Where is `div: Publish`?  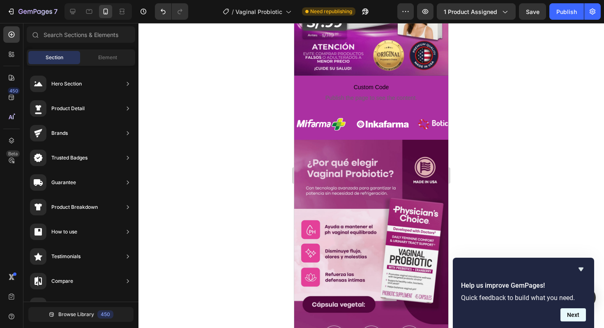 div: Publish is located at coordinates (566, 11).